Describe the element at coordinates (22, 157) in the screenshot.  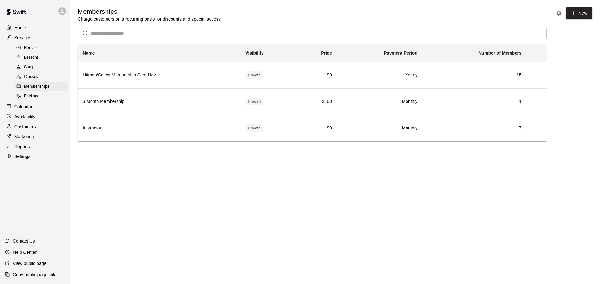
I see `p: Settings` at that location.